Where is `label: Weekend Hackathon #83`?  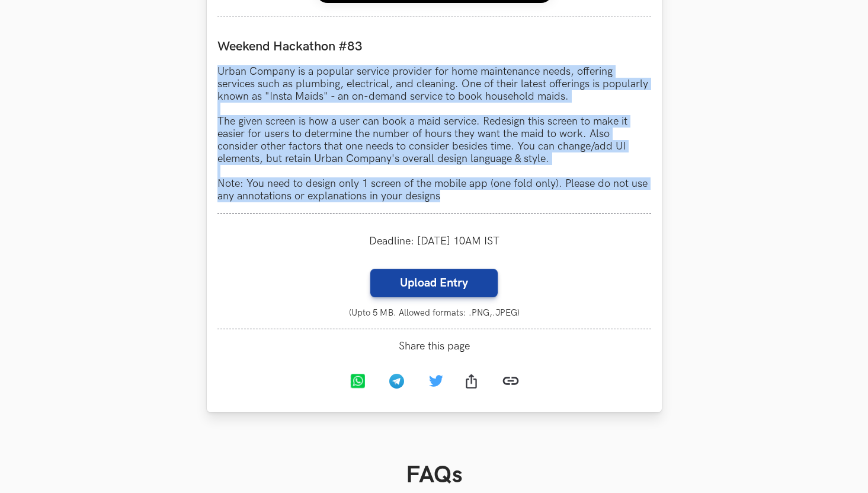 label: Weekend Hackathon #83 is located at coordinates (434, 46).